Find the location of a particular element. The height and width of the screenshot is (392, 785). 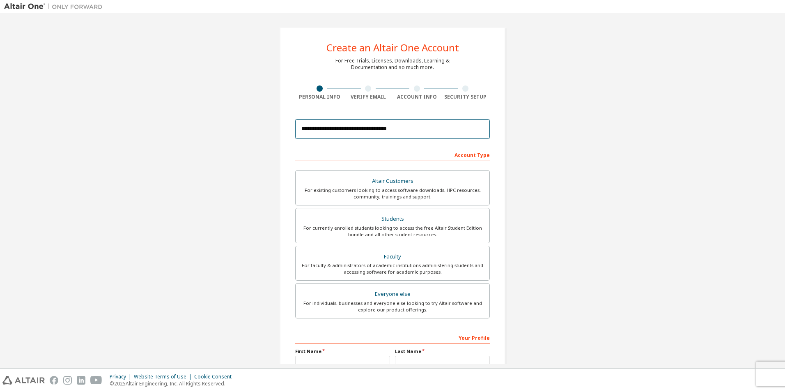

div: Your Profile is located at coordinates (392, 337).